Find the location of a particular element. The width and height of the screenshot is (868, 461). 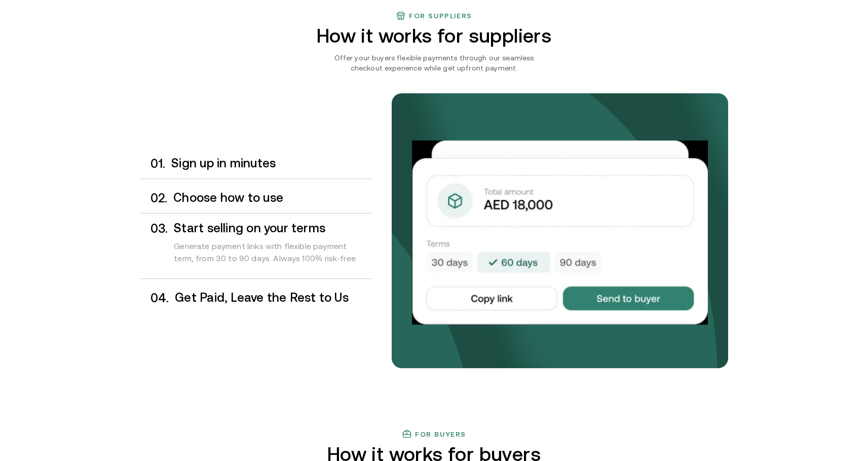

h3: Choose how to use is located at coordinates (272, 198).